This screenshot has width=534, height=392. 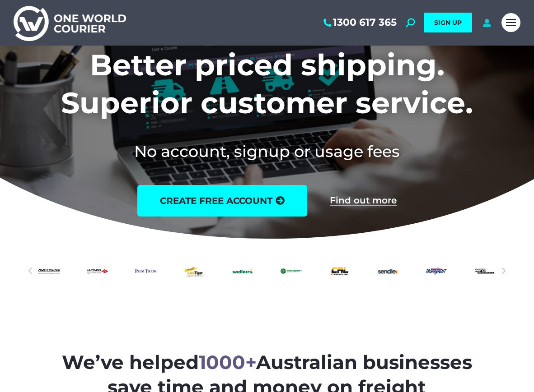 What do you see at coordinates (484, 271) in the screenshot?
I see `div: MFD Linehaul transport logo` at bounding box center [484, 271].